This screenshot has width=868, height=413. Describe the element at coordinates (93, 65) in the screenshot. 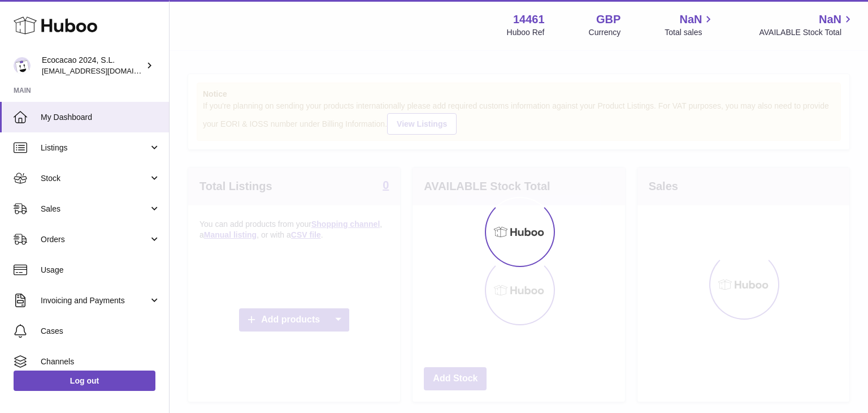

I see `div: Ecocacao 2024, S.L.` at that location.